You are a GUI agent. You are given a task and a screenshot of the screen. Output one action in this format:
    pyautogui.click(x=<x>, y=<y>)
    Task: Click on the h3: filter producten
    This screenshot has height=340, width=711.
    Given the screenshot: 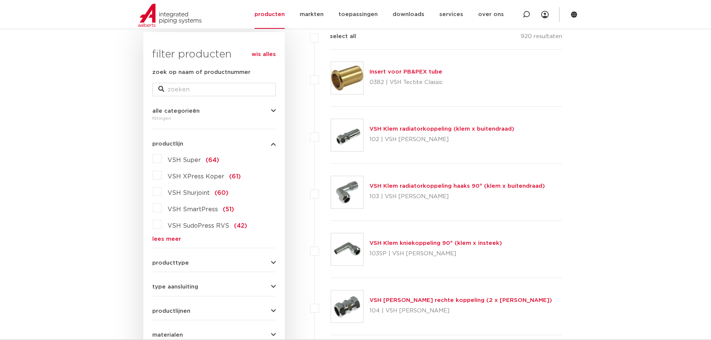 What is the action you would take?
    pyautogui.click(x=214, y=55)
    